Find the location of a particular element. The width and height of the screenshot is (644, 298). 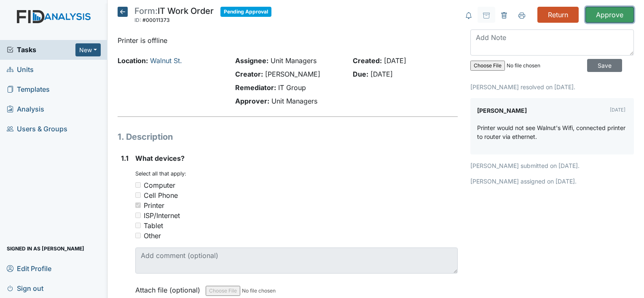

div: Cell Phone is located at coordinates (161, 195).